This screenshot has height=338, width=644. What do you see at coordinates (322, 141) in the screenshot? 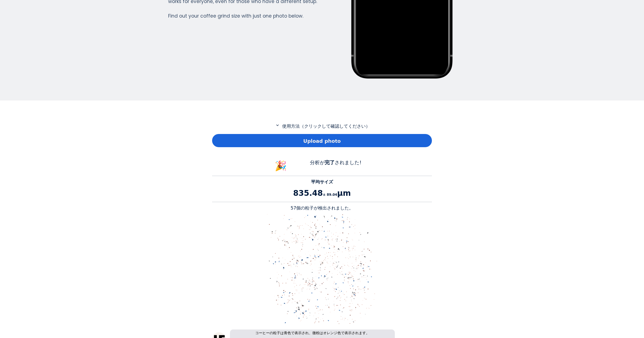
I see `span: Upload photo` at bounding box center [322, 141].